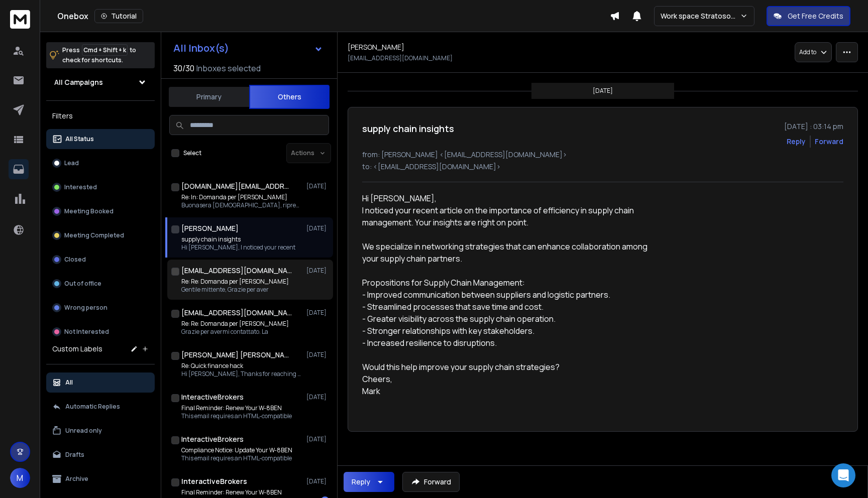 The width and height of the screenshot is (868, 498). Describe the element at coordinates (89, 212) in the screenshot. I see `p: Meeting Booked` at that location.